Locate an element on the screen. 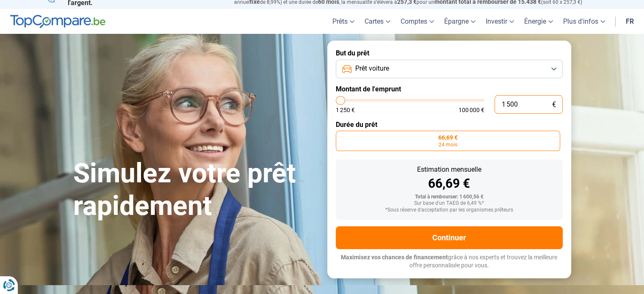 The width and height of the screenshot is (644, 294). p: grâce à nos experts et trouvez la meilleure offre personnalisée pour vous. is located at coordinates (449, 261).